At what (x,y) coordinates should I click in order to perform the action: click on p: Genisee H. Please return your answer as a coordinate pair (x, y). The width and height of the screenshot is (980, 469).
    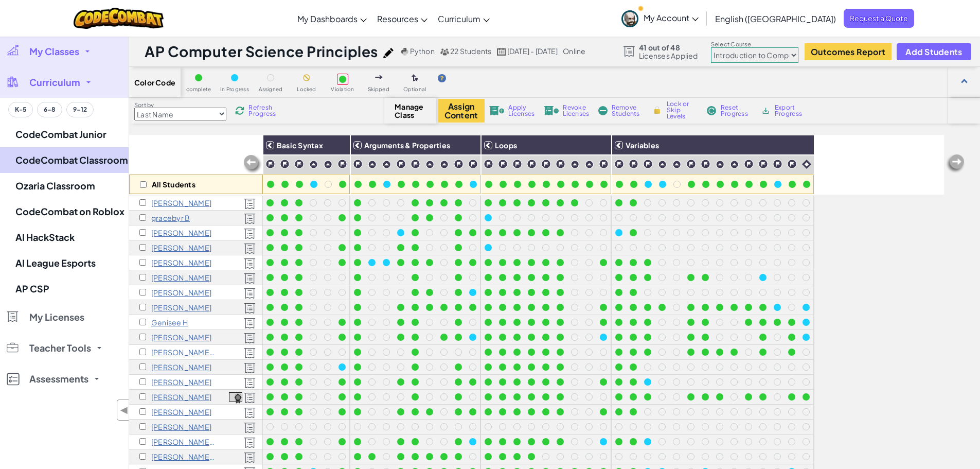
    Looking at the image, I should click on (169, 322).